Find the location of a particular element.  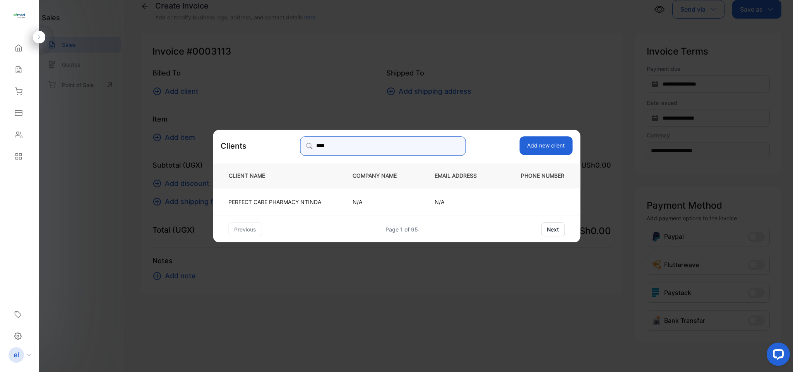

p: Clients is located at coordinates (233, 146).